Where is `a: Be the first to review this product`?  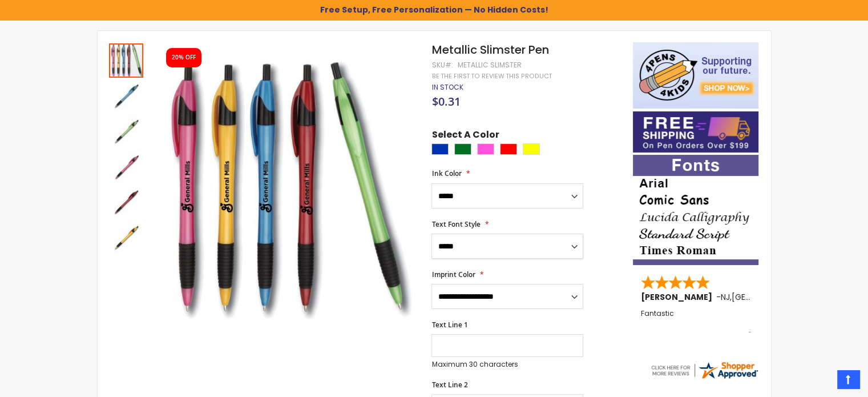 a: Be the first to review this product is located at coordinates (492, 76).